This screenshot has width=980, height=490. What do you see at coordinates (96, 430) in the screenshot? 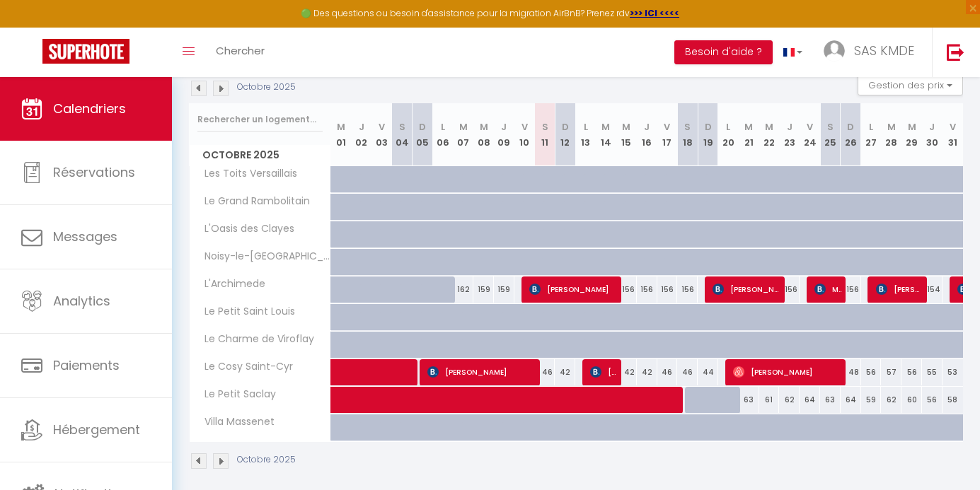
I see `span: Hébergement` at bounding box center [96, 430].